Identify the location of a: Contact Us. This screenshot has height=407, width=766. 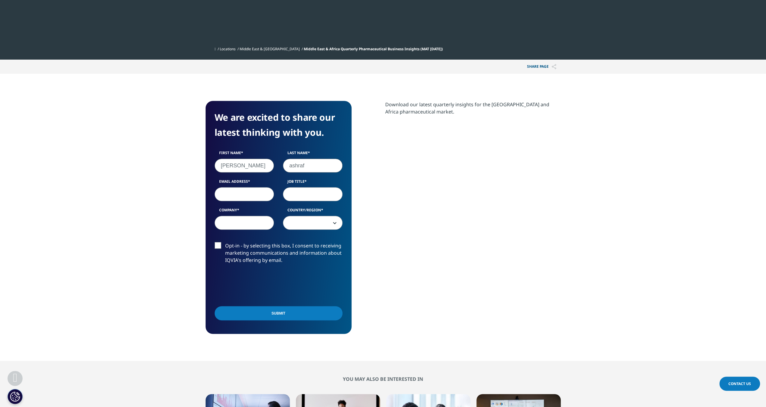
(739, 383).